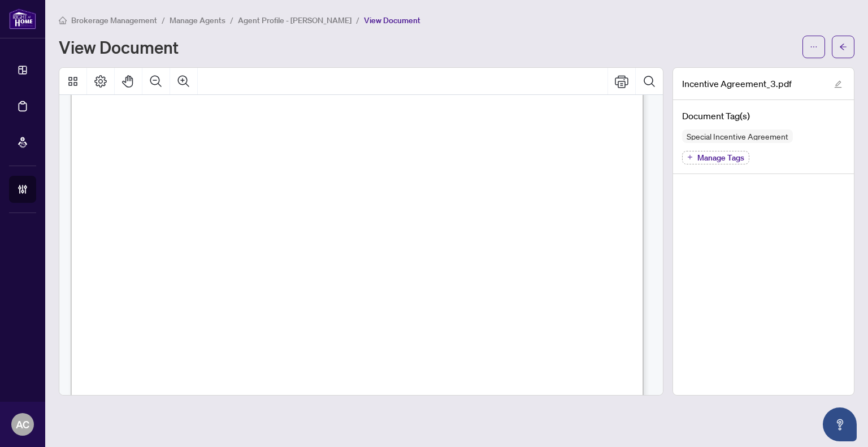  What do you see at coordinates (764, 116) in the screenshot?
I see `h4: Document Tag(s)` at bounding box center [764, 116].